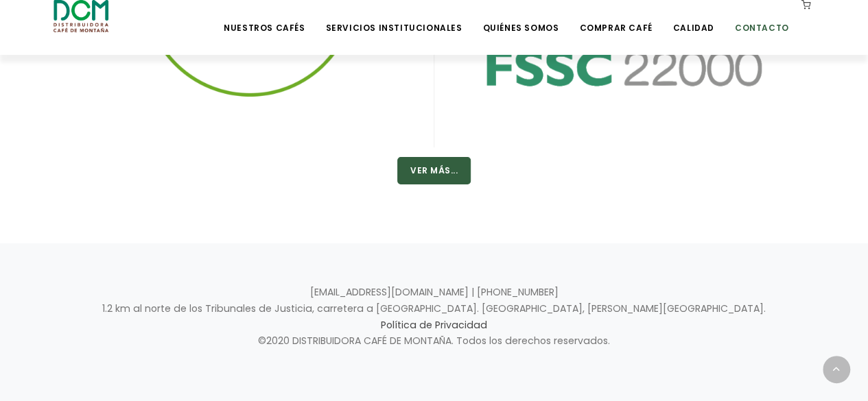 The height and width of the screenshot is (401, 868). Describe the element at coordinates (434, 325) in the screenshot. I see `a: Política de Privacidad` at that location.